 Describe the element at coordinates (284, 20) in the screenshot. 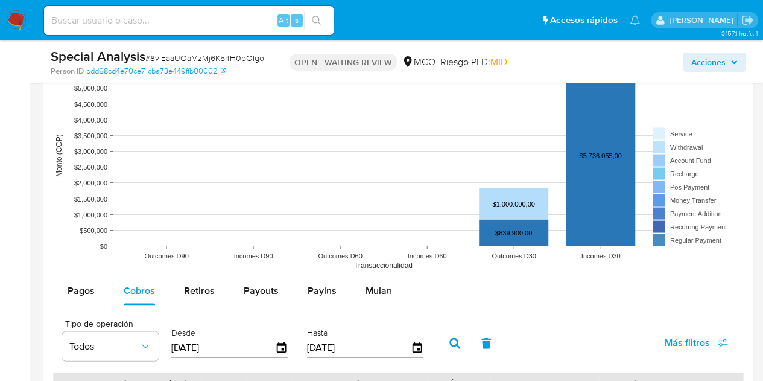

I see `span: Alt` at that location.